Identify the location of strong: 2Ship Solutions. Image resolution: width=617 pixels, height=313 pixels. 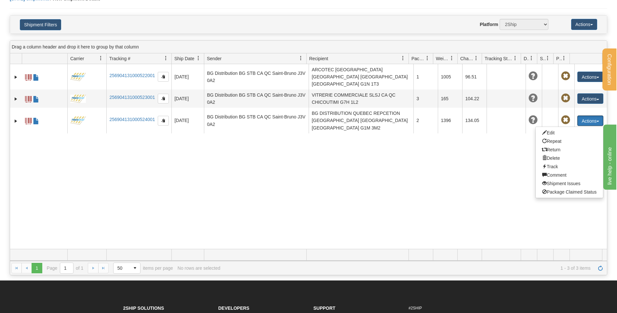
(144, 308).